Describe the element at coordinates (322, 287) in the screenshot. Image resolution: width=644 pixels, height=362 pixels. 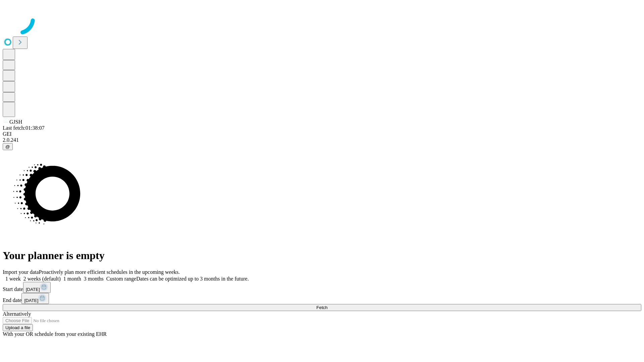
I see `div: Start date` at that location.